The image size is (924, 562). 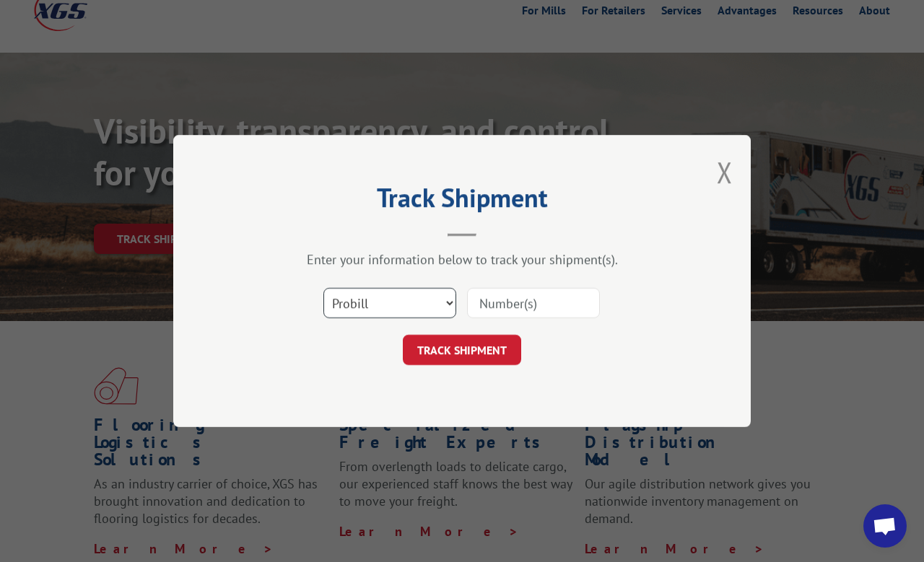 I want to click on h2: Track Shipment, so click(x=462, y=201).